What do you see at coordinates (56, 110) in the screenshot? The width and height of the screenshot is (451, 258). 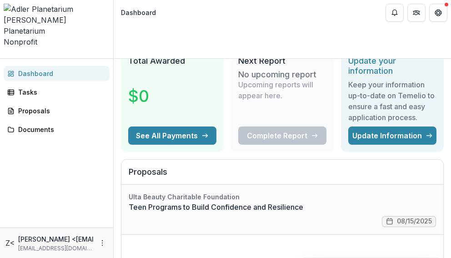 I see `a: Proposals` at bounding box center [56, 110].